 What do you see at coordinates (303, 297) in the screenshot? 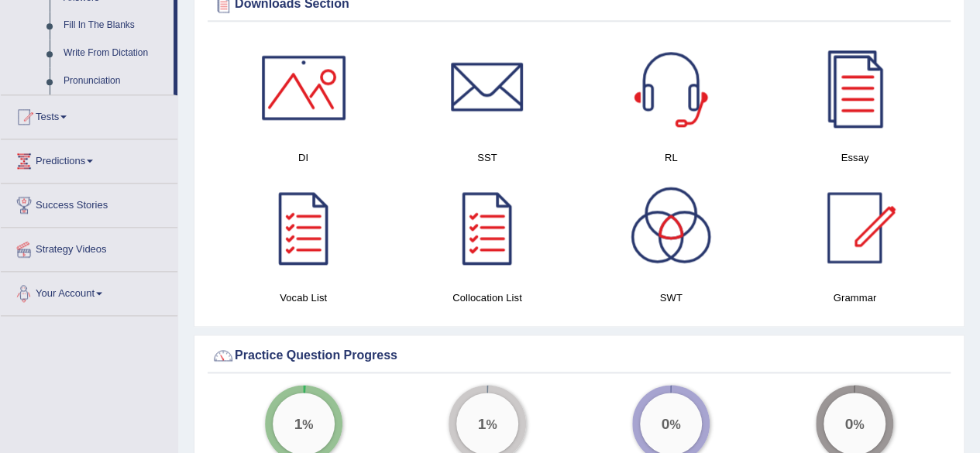
I see `h4: Vocab List` at bounding box center [303, 297].